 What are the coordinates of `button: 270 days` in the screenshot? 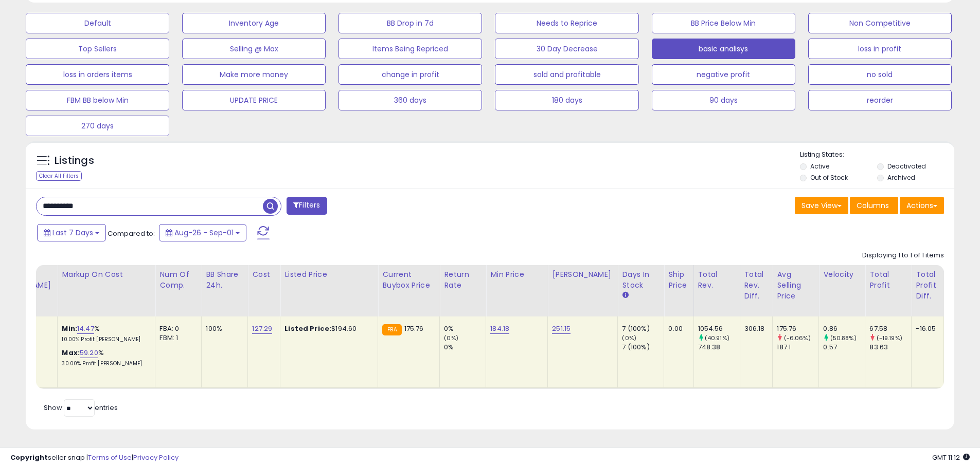 It's located at (97, 126).